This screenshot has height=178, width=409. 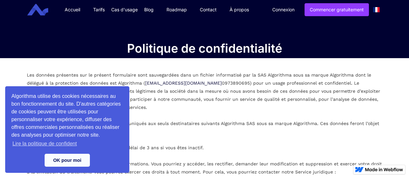 What do you see at coordinates (283, 10) in the screenshot?
I see `a: Connexion` at bounding box center [283, 10].